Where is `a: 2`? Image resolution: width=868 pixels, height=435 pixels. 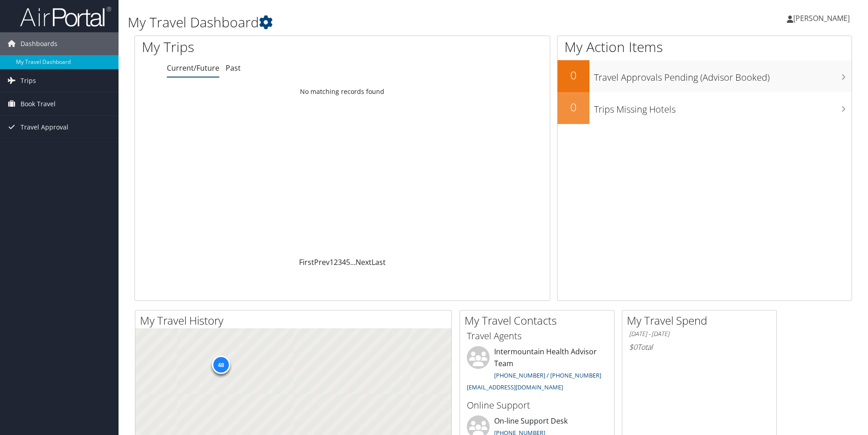
a: 2 is located at coordinates (336, 262).